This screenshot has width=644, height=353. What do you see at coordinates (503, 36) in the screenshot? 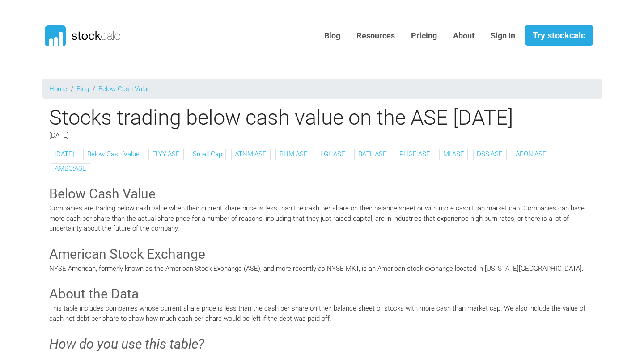
I see `a: Sign In` at bounding box center [503, 36].